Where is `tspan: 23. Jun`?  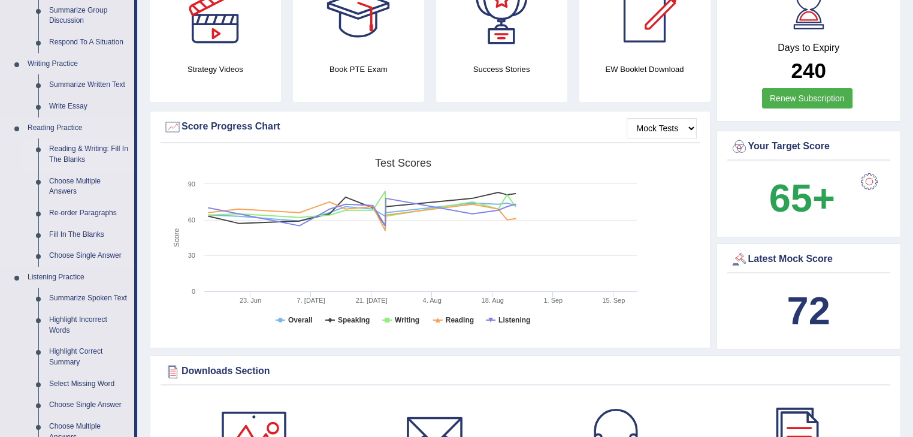
tspan: 23. Jun is located at coordinates (250, 300).